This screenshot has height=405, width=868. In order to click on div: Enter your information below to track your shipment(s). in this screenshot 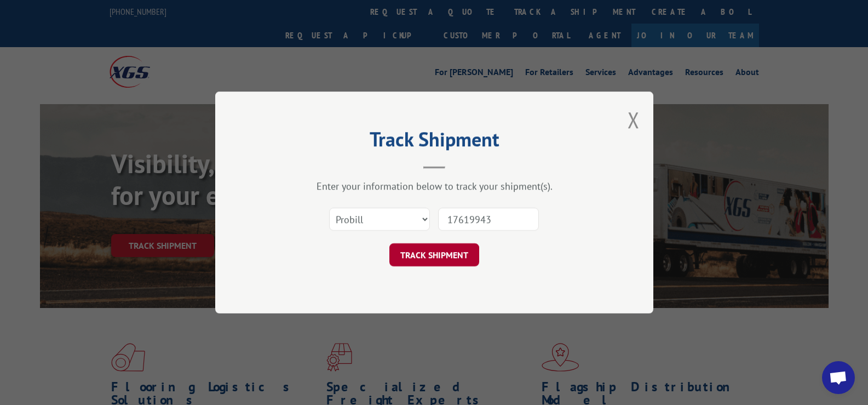, I will do `click(435, 186)`.